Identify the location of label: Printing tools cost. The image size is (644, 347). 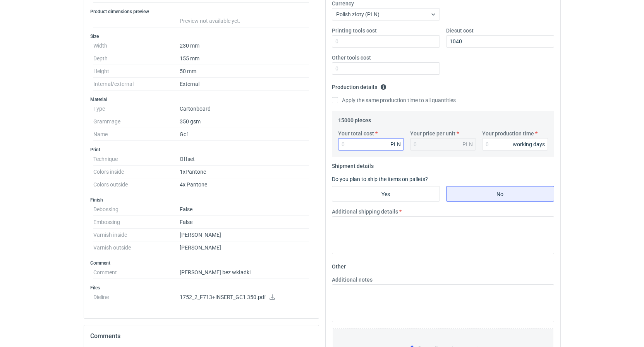
(355, 31).